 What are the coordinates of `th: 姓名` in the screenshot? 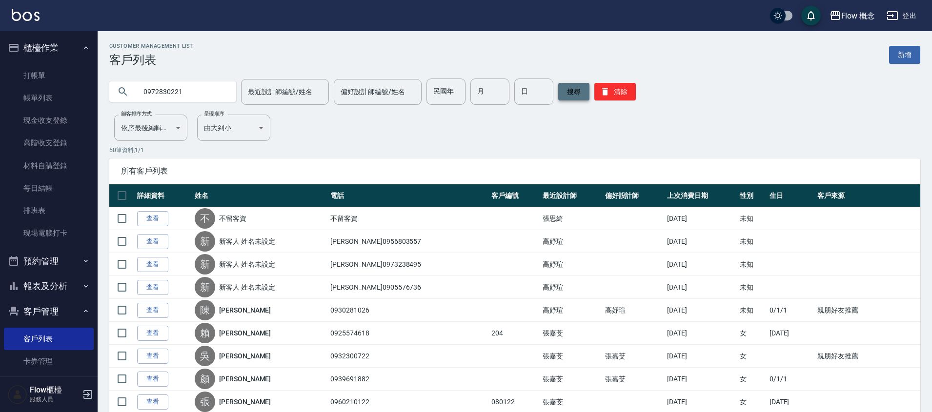 It's located at (260, 196).